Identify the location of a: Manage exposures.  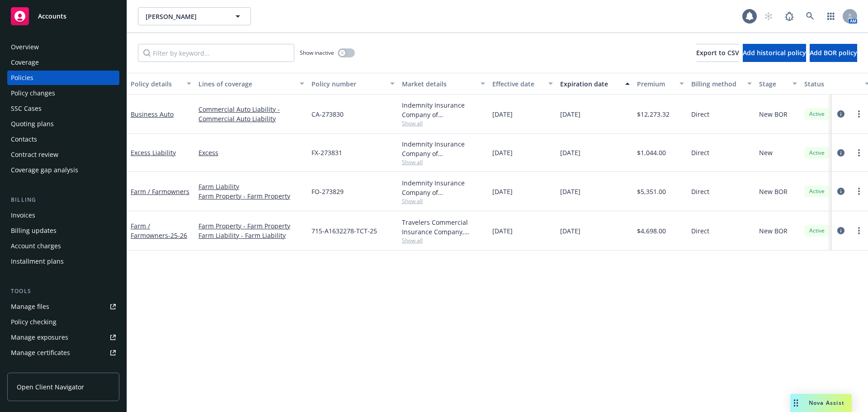
(63, 337).